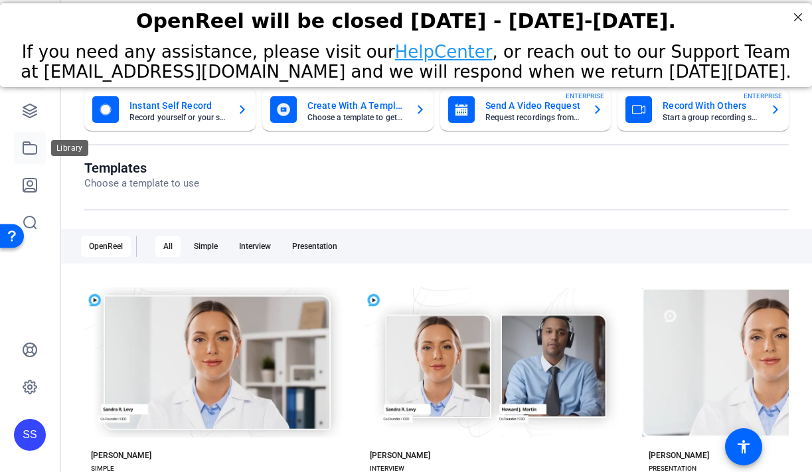  Describe the element at coordinates (356, 106) in the screenshot. I see `mat-card-title: Create With A Template` at that location.